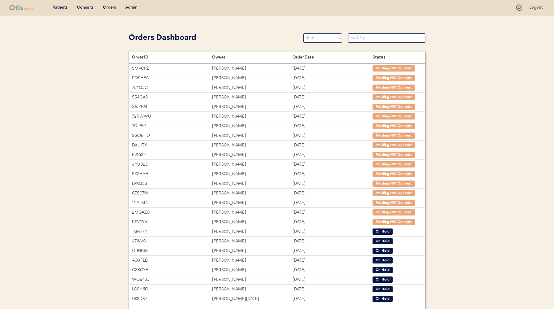 Image resolution: width=554 pixels, height=309 pixels. Describe the element at coordinates (172, 68) in the screenshot. I see `div: SMVCPZ` at that location.